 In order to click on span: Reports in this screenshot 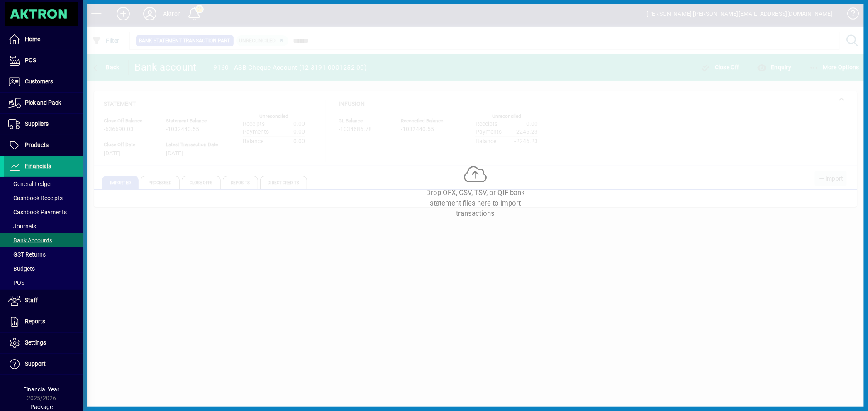, I will do `click(35, 322)`.